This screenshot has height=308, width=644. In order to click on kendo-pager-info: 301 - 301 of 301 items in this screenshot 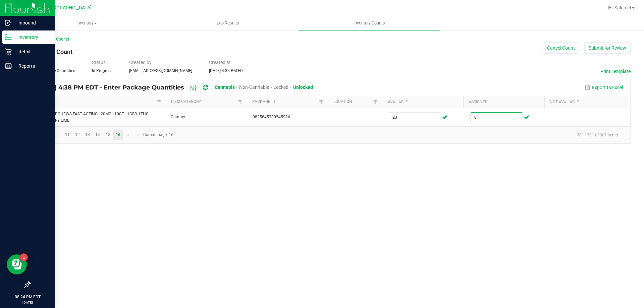, I will do `click(400, 134)`.